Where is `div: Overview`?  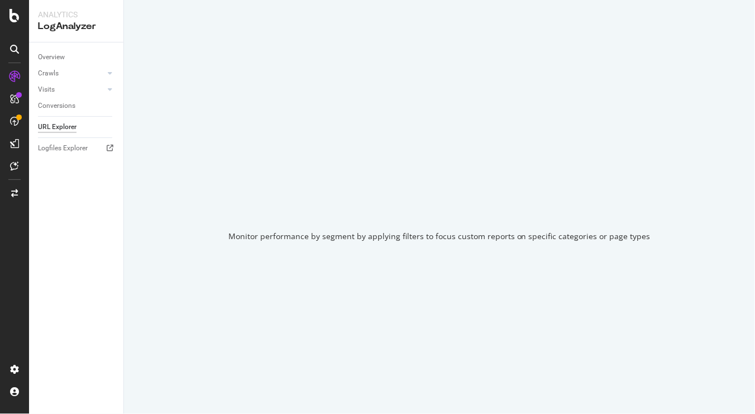
div: Overview is located at coordinates (51, 57).